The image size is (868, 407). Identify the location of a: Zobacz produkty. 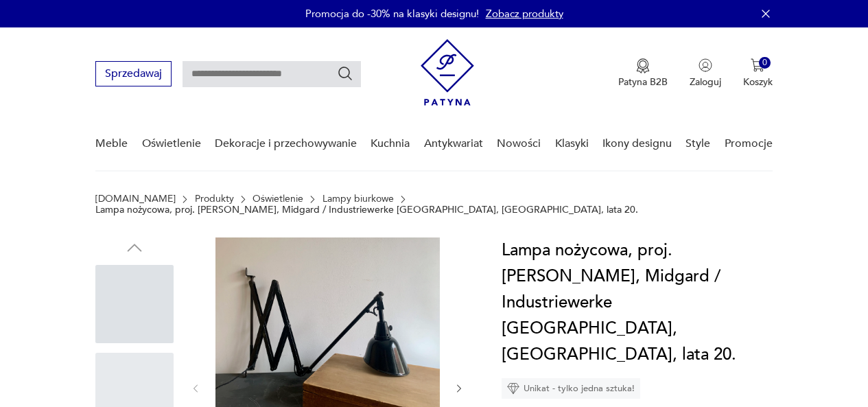
(524, 13).